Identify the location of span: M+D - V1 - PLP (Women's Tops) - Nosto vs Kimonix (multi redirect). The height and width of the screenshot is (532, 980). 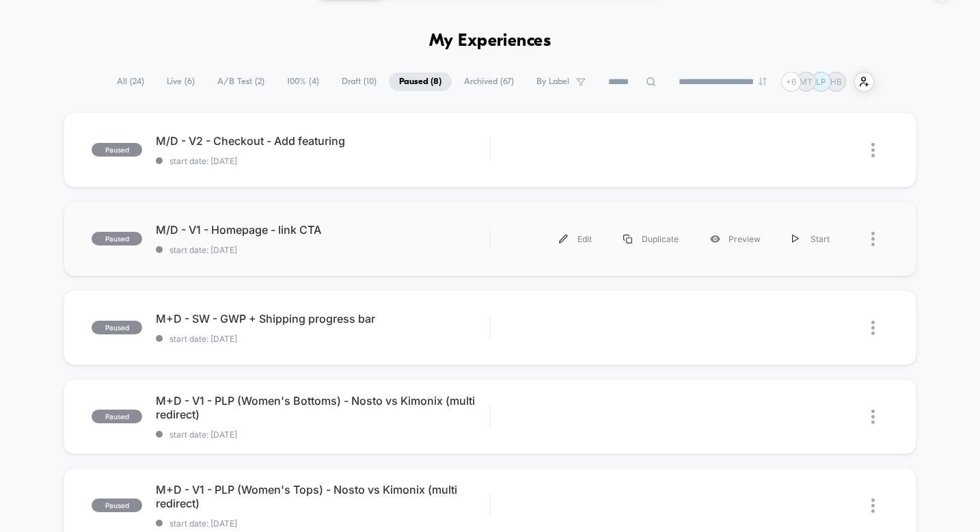
(323, 496).